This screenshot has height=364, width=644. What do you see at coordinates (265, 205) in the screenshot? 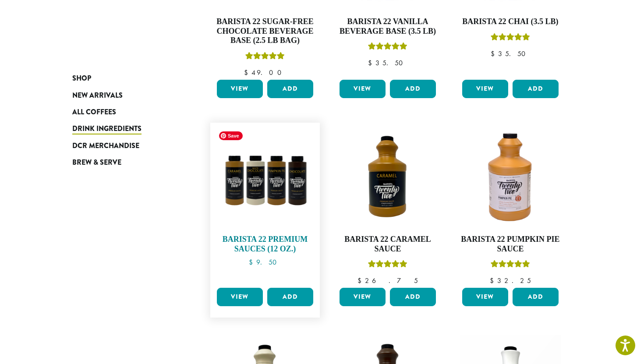
I see `a: Barista 22 Premium Sauces (12 oz.) $9.50` at bounding box center [265, 205].